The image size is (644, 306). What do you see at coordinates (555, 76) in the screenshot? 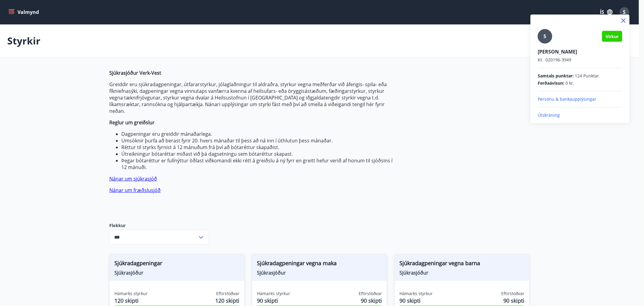
I see `span: Samtals punktar :` at bounding box center [555, 76].